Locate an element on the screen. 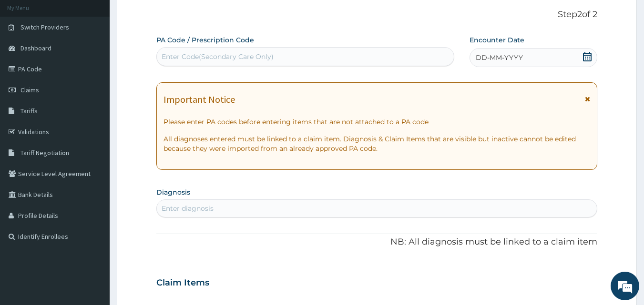  span: We're online! is located at coordinates (94, 140).